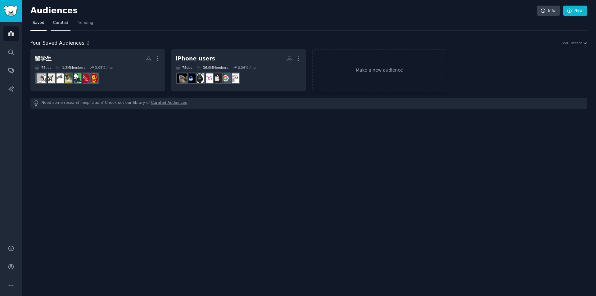  Describe the element at coordinates (57, 43) in the screenshot. I see `span: Your Saved Audiences` at that location.